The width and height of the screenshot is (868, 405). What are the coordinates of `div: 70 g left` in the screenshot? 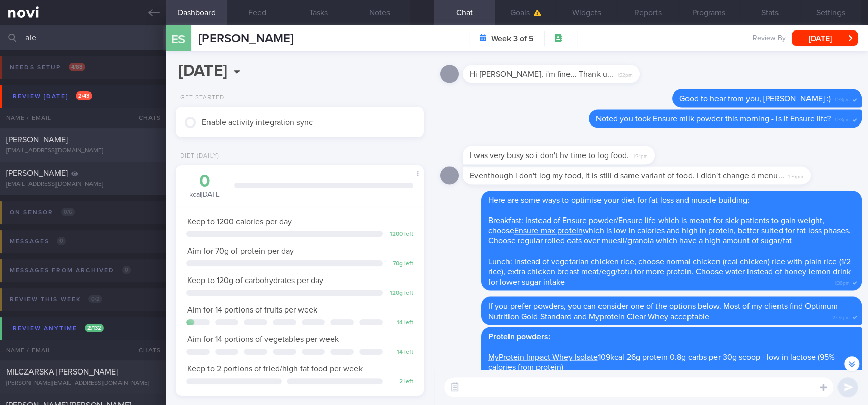 It's located at (401, 263).